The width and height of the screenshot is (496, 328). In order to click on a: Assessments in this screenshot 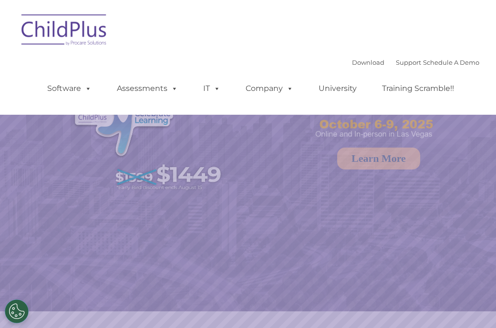, I will do `click(147, 89)`.